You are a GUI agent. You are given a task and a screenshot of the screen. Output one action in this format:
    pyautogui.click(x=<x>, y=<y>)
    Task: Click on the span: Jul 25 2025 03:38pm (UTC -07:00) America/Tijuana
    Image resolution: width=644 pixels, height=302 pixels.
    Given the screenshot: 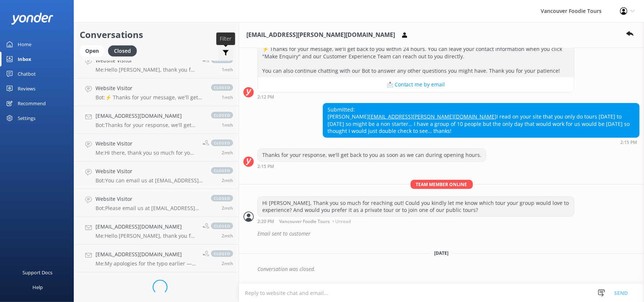 What is the action you would take?
    pyautogui.click(x=227, y=208)
    